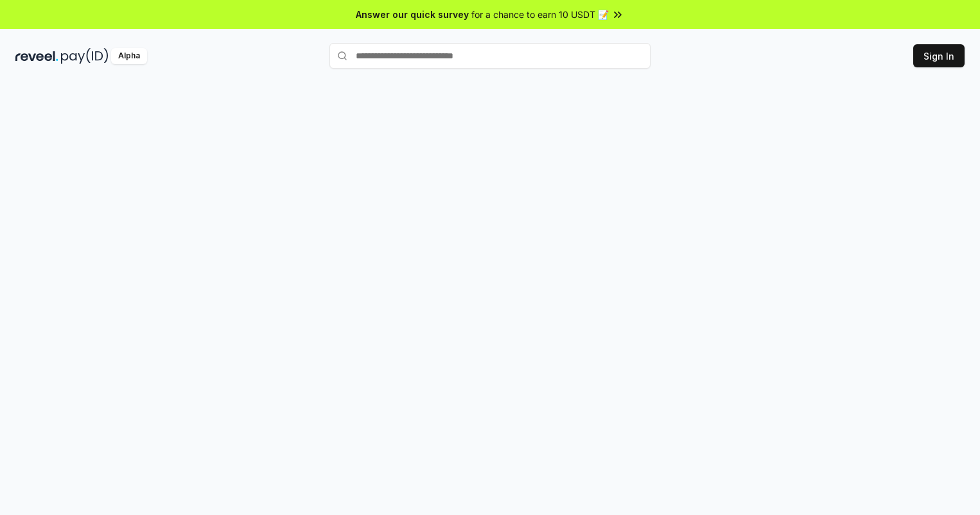  I want to click on button: Sign In, so click(939, 56).